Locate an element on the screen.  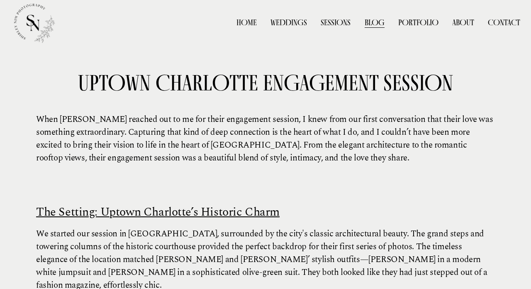
a: Contact is located at coordinates (504, 22).